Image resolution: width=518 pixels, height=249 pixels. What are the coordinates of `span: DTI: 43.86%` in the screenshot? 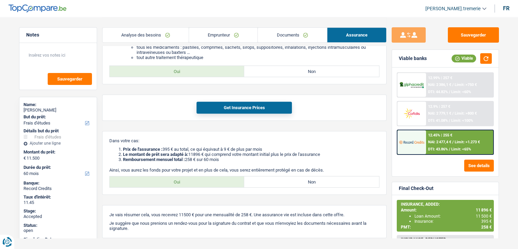 It's located at (438, 149).